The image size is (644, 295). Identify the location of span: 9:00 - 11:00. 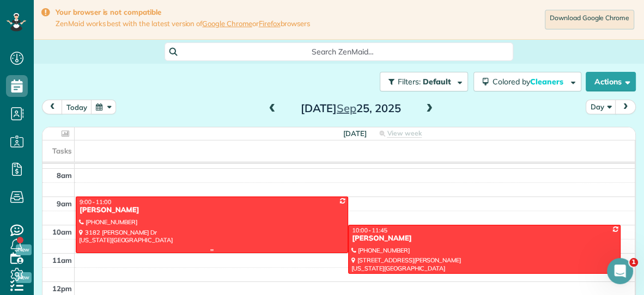
(95, 202).